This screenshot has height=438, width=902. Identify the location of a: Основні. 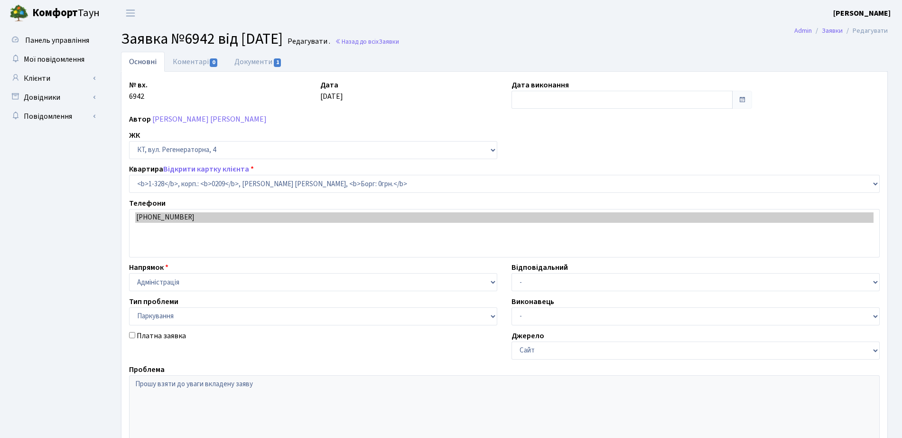
(143, 62).